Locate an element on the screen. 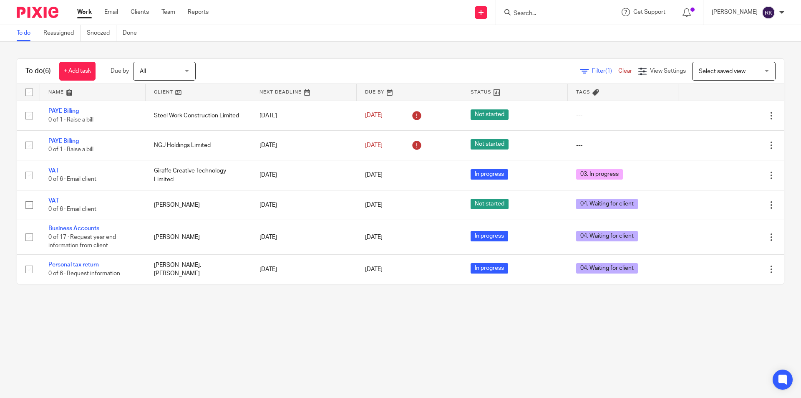  span: Filter is located at coordinates (605, 71).